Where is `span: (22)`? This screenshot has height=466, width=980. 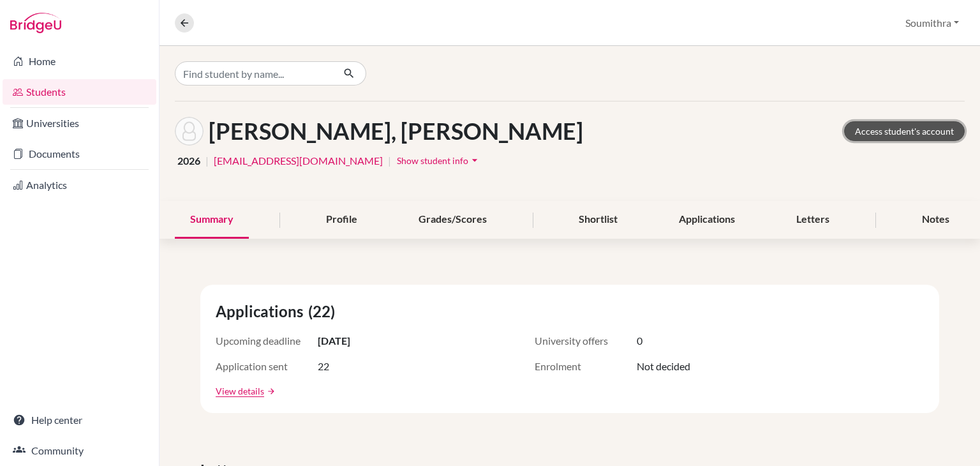 span: (22) is located at coordinates (324, 311).